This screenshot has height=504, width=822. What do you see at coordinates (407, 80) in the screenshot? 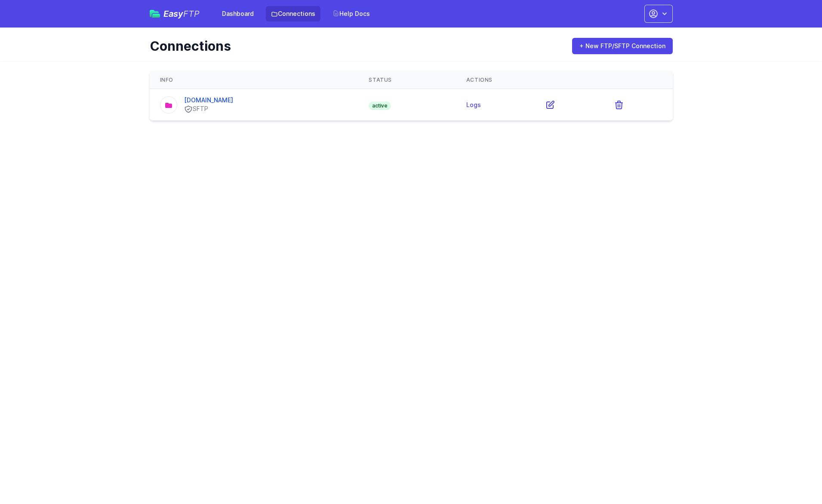
I see `th: Status` at bounding box center [407, 80].